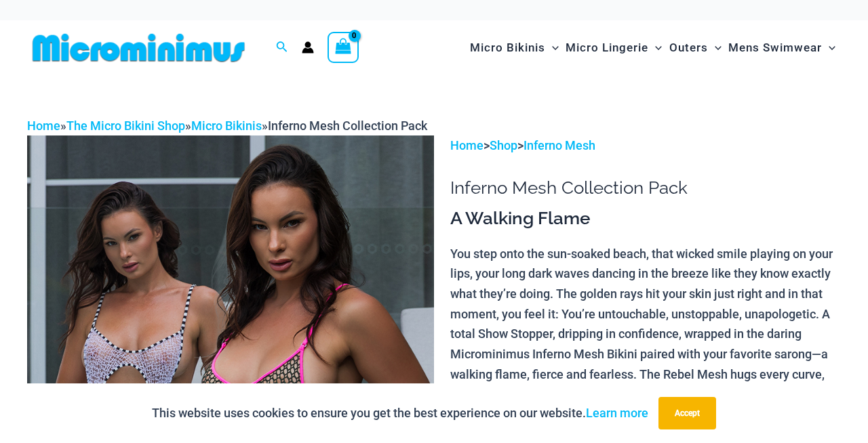  Describe the element at coordinates (343, 47) in the screenshot. I see `a: View Shopping Cart, empty` at that location.